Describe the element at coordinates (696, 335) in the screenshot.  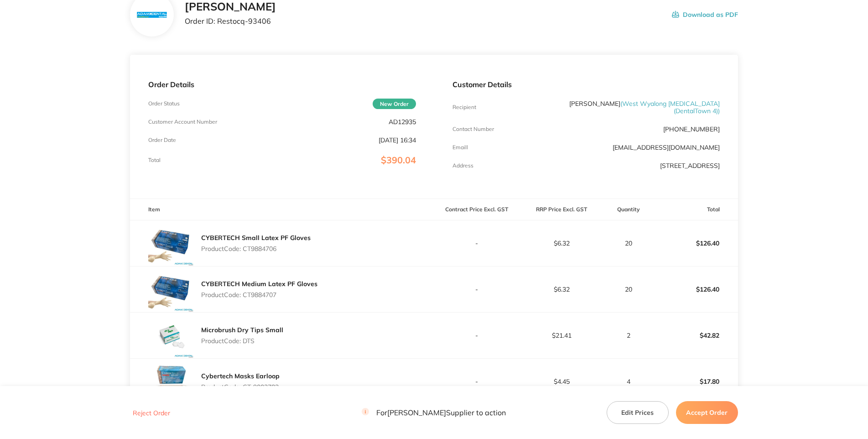
I see `p: $42.82` at that location.